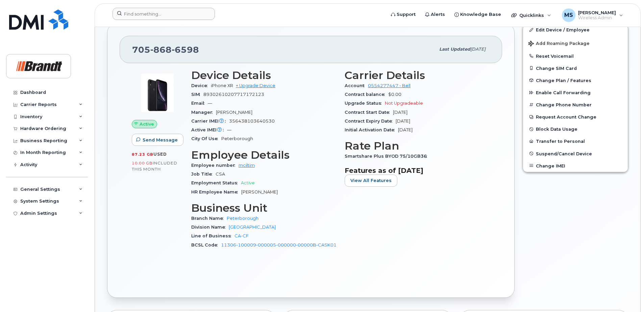  Describe the element at coordinates (264, 208) in the screenshot. I see `h3: Business Unit` at that location.